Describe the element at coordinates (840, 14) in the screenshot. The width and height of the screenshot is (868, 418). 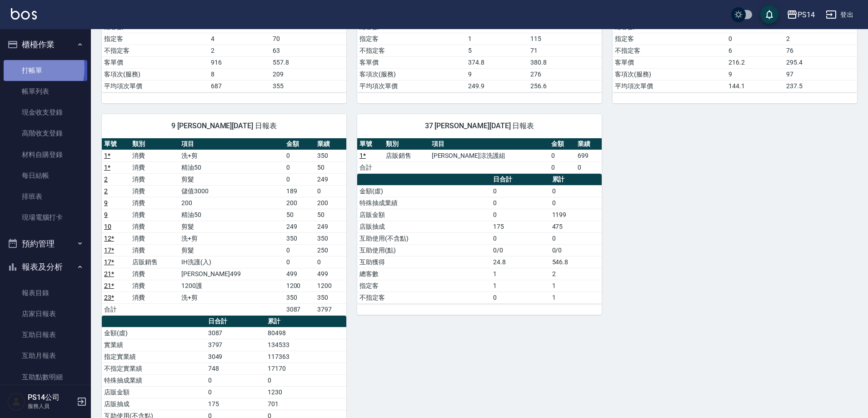
I see `button: 登出` at that location.